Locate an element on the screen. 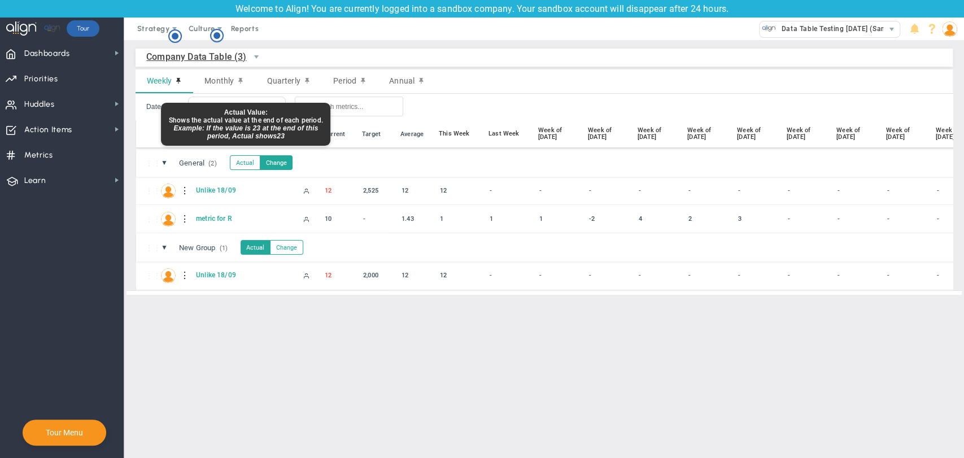 Image resolution: width=964 pixels, height=458 pixels. div: Shows the actual value at the end of each period. is located at coordinates (246, 124).